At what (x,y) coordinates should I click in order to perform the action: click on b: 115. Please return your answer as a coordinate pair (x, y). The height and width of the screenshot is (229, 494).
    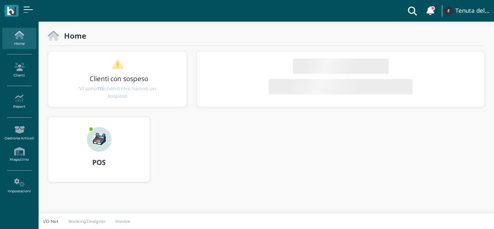
    Looking at the image, I should click on (101, 88).